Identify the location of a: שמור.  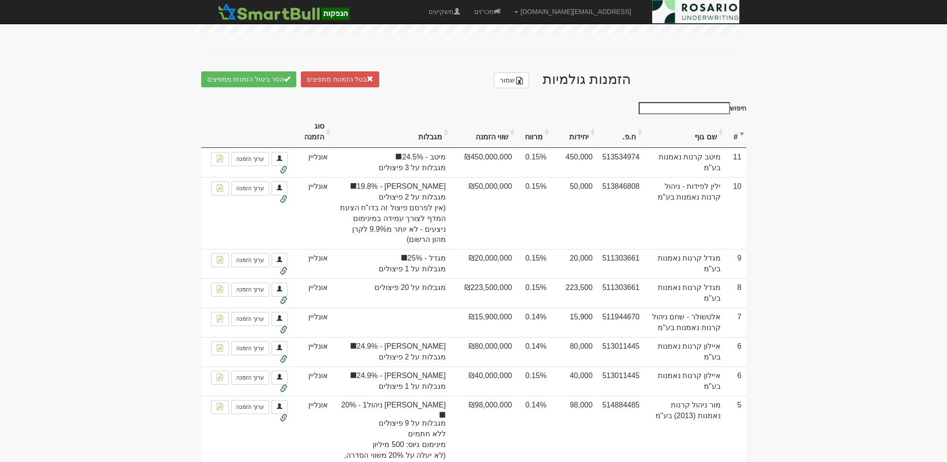
(512, 80).